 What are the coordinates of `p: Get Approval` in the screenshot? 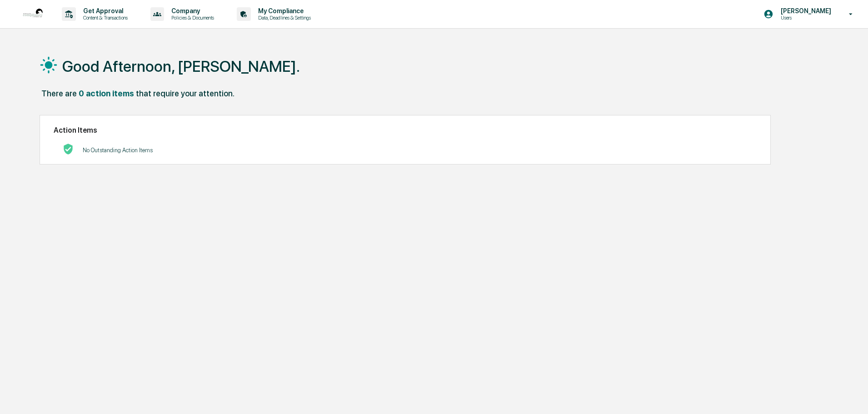 It's located at (104, 11).